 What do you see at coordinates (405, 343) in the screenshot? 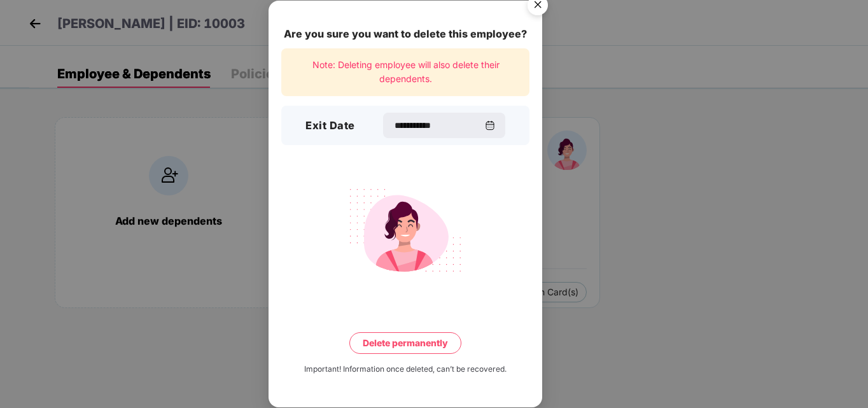
I see `button: Delete permanently` at bounding box center [405, 343].